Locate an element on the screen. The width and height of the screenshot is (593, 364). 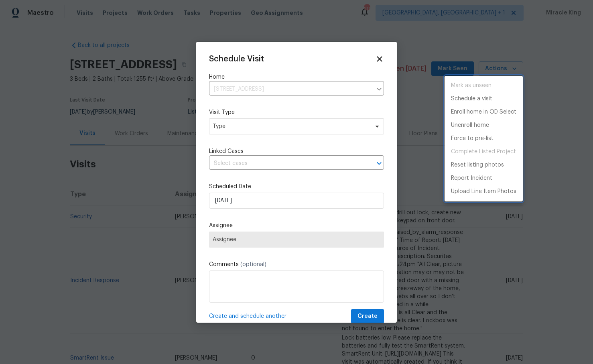
p: Reset listing photos is located at coordinates (478, 165).